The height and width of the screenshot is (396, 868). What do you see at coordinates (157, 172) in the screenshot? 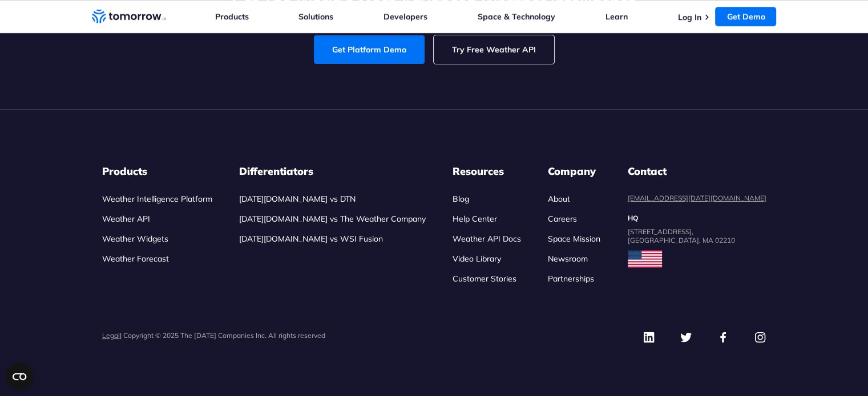
I see `h3: Products` at bounding box center [157, 172].